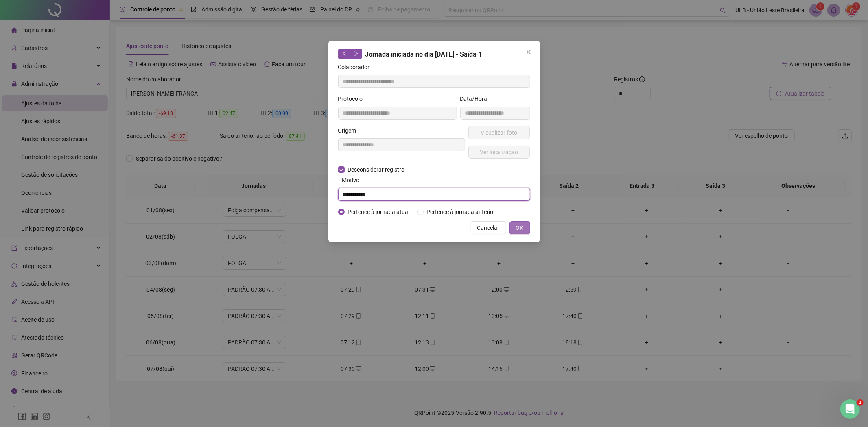  What do you see at coordinates (350, 130) in the screenshot?
I see `label: Origem` at bounding box center [350, 130].